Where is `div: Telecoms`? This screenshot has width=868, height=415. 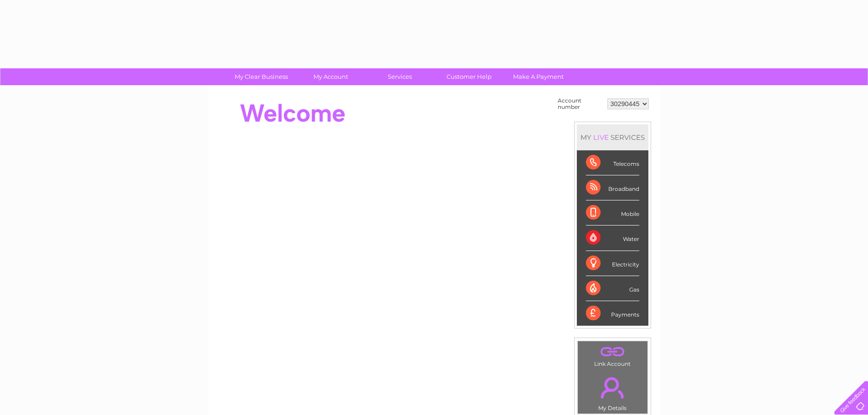
div: Telecoms is located at coordinates (613, 163).